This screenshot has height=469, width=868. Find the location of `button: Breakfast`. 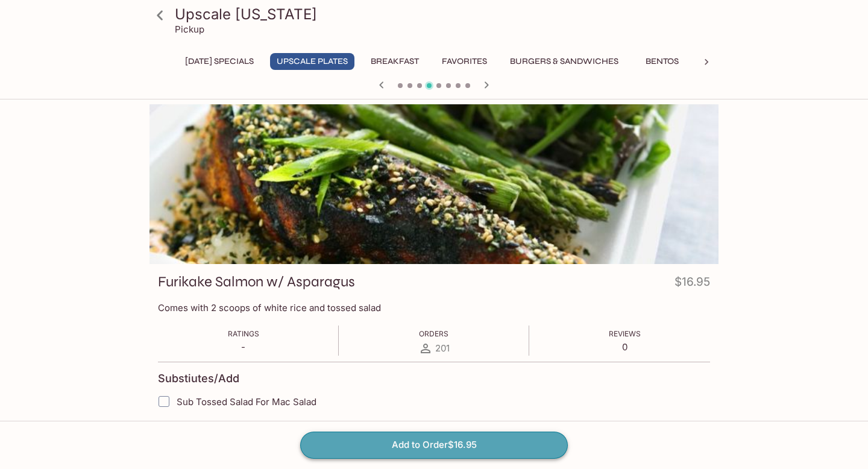

button: Breakfast is located at coordinates (394, 61).